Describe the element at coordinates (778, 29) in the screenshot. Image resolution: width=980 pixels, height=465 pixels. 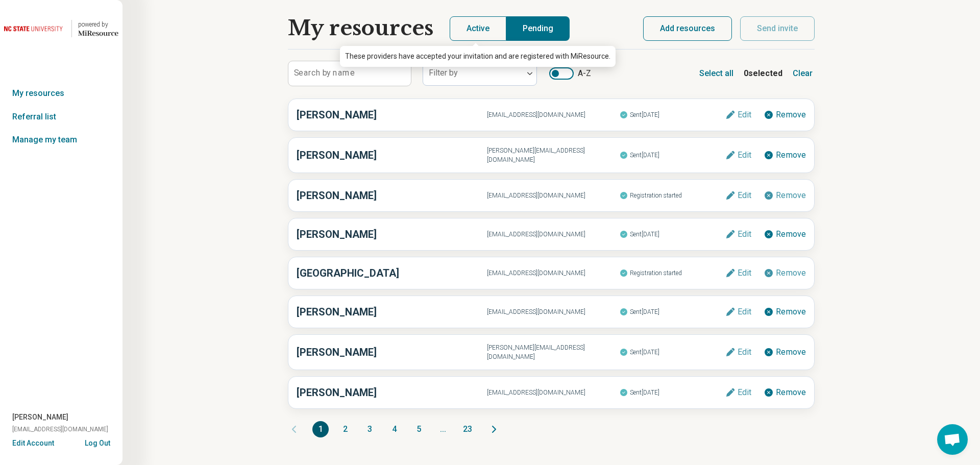
I see `button: Send invite` at that location.